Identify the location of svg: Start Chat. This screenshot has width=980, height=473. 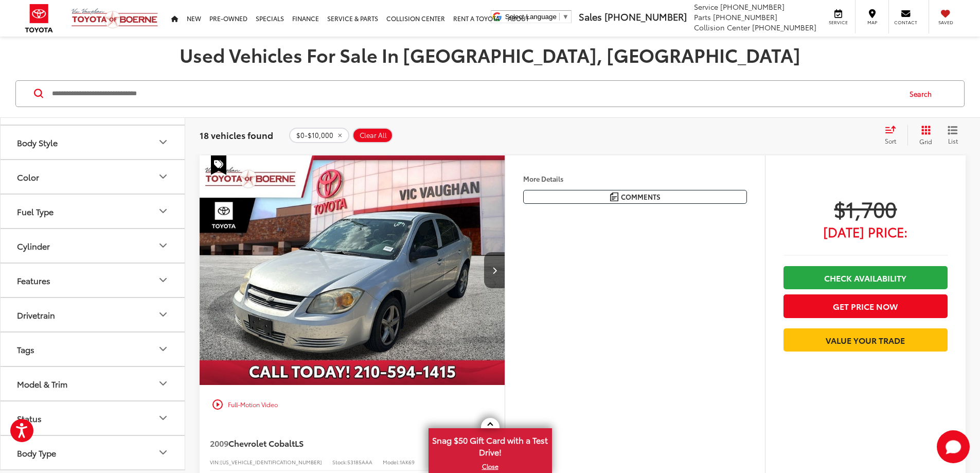
(953, 447).